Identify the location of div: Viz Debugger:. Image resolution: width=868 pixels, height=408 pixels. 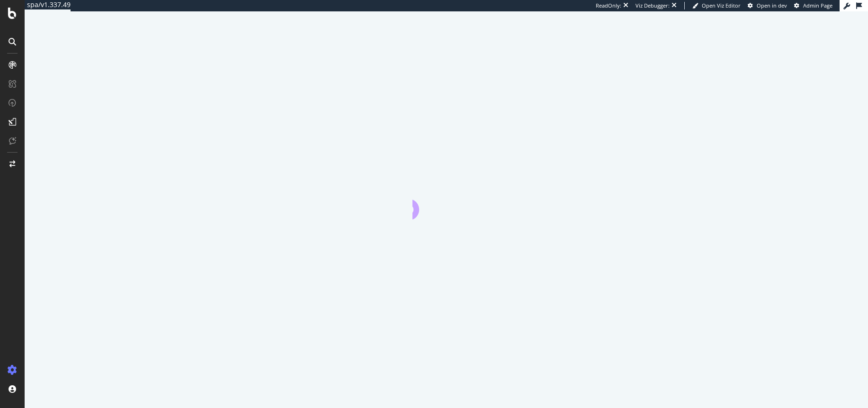
(653, 6).